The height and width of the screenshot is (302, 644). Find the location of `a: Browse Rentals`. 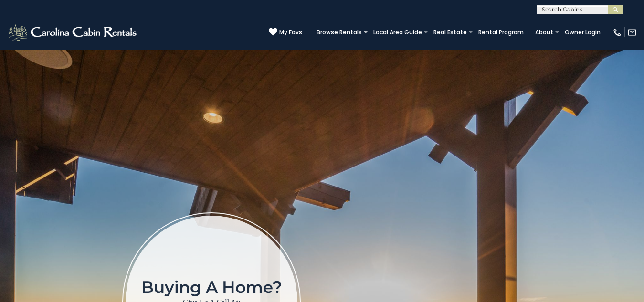

a: Browse Rentals is located at coordinates (339, 32).